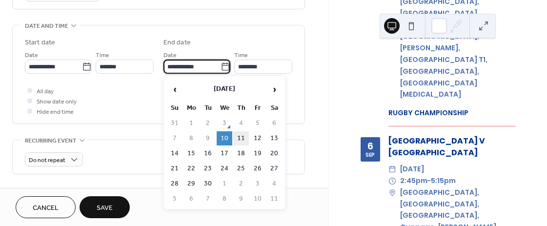 This screenshot has height=226, width=547. Describe the element at coordinates (191, 108) in the screenshot. I see `th: Mo` at that location.